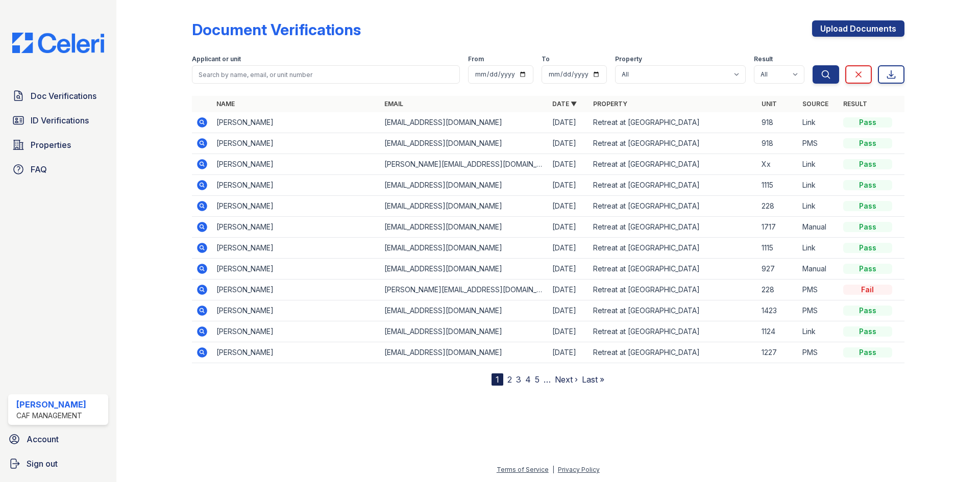  Describe the element at coordinates (629, 59) in the screenshot. I see `label: Property` at that location.